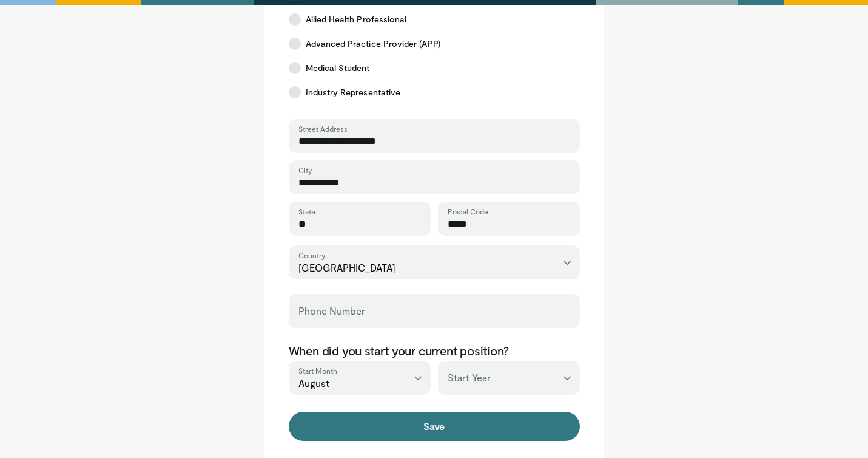 This screenshot has height=458, width=868. I want to click on span: Advanced Practice Provider (APP), so click(373, 44).